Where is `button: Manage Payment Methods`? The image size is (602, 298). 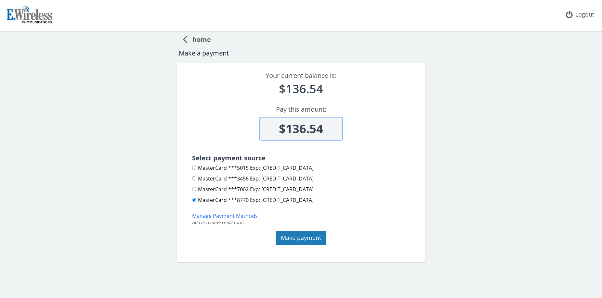
button: Manage Payment Methods is located at coordinates (225, 216).